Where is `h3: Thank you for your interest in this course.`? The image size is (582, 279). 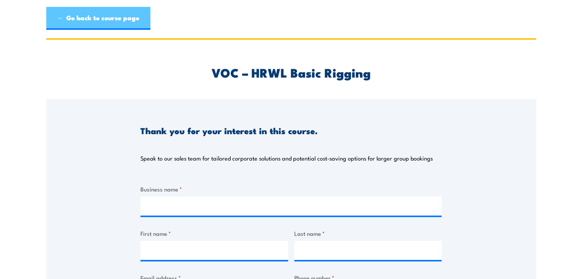
h3: Thank you for your interest in this course. is located at coordinates (229, 130).